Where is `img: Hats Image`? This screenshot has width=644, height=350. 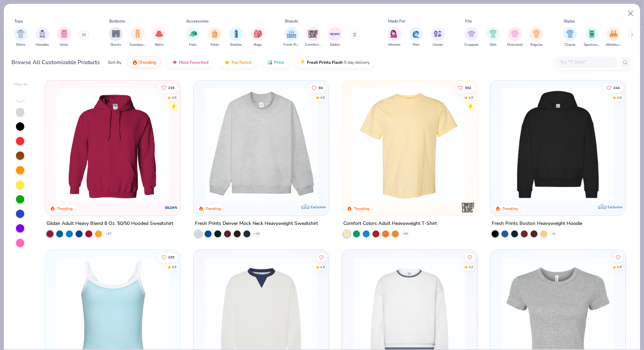
img: Hats Image is located at coordinates (193, 34).